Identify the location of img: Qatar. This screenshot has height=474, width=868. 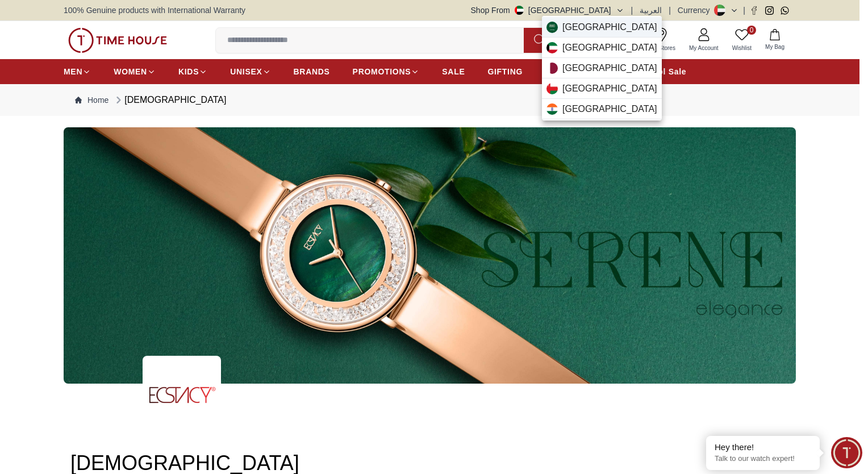
(552, 68).